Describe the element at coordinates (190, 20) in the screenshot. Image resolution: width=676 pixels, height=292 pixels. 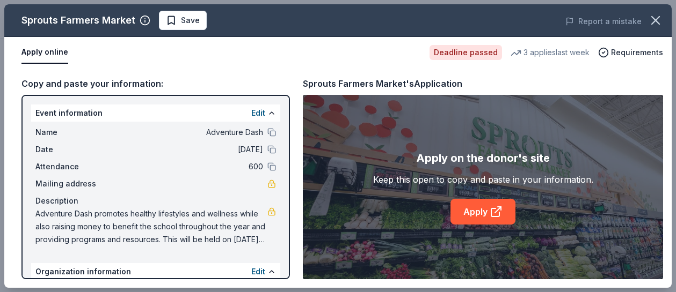
I see `span: Save` at that location.